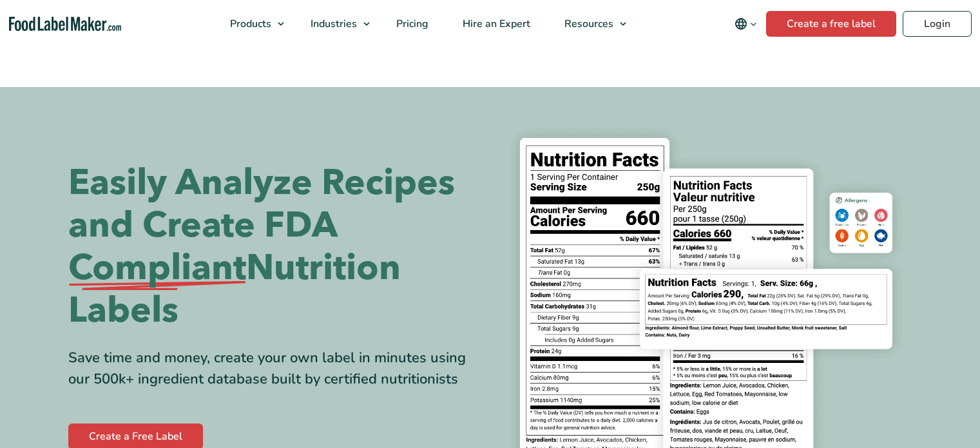 This screenshot has height=448, width=980. Describe the element at coordinates (411, 24) in the screenshot. I see `span: Pricing` at that location.